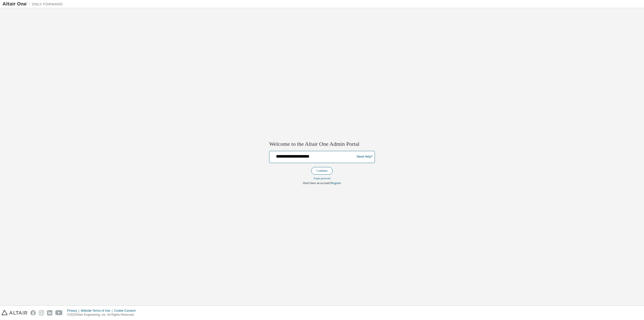  What do you see at coordinates (322, 171) in the screenshot?
I see `button: Continue` at bounding box center [322, 171].